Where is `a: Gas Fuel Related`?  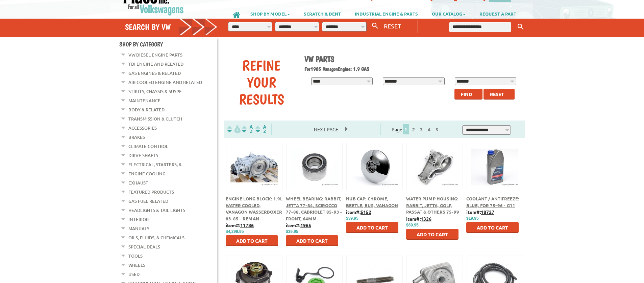
a: Gas Fuel Related is located at coordinates (148, 201).